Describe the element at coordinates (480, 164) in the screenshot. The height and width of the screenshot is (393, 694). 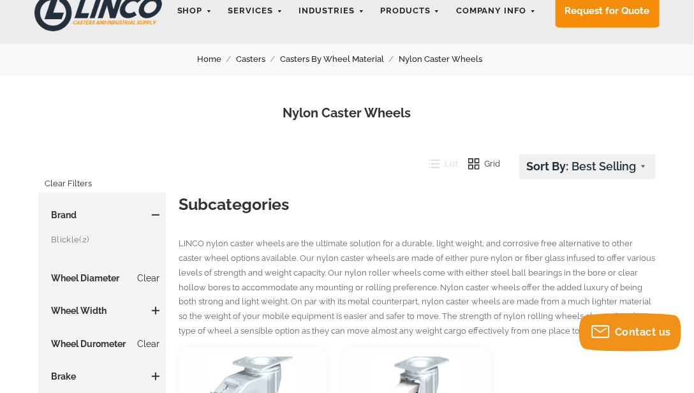
I see `button: Grid` at that location.